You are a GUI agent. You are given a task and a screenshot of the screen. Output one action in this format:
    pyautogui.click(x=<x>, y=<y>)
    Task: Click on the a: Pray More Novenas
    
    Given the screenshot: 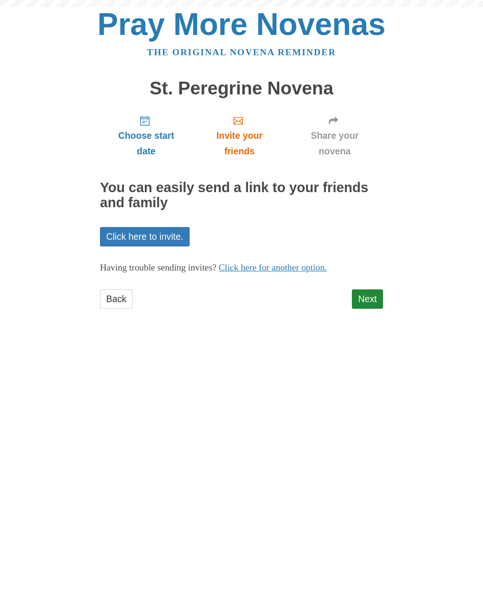 What is the action you would take?
    pyautogui.click(x=242, y=24)
    